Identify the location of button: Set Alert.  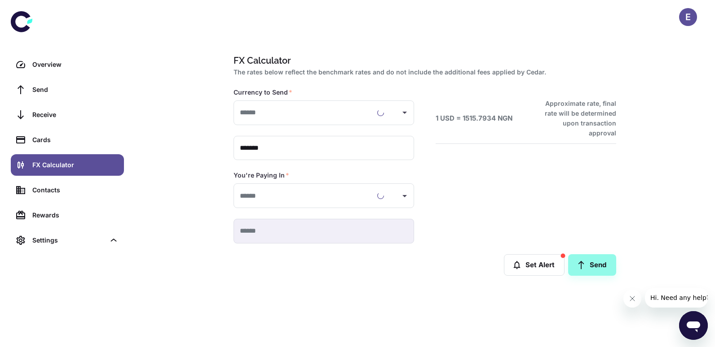
(534, 265).